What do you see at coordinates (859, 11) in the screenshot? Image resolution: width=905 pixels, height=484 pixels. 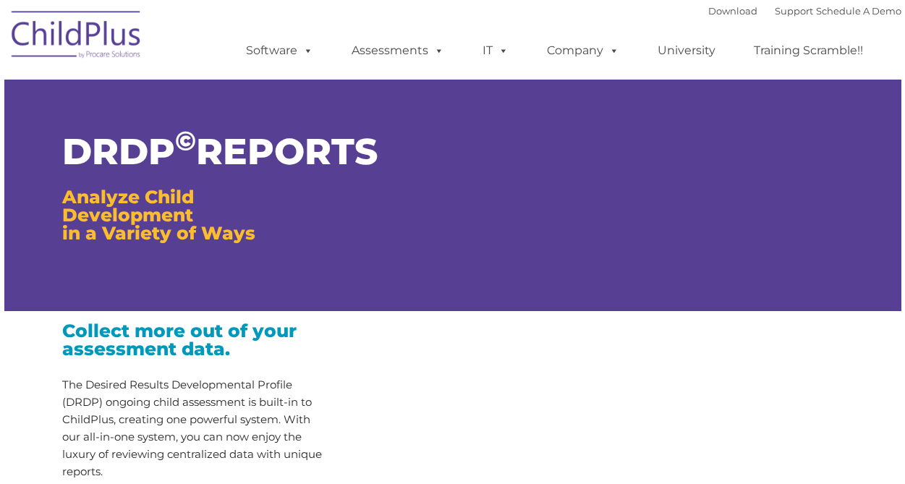 I see `a: Schedule A Demo` at bounding box center [859, 11].